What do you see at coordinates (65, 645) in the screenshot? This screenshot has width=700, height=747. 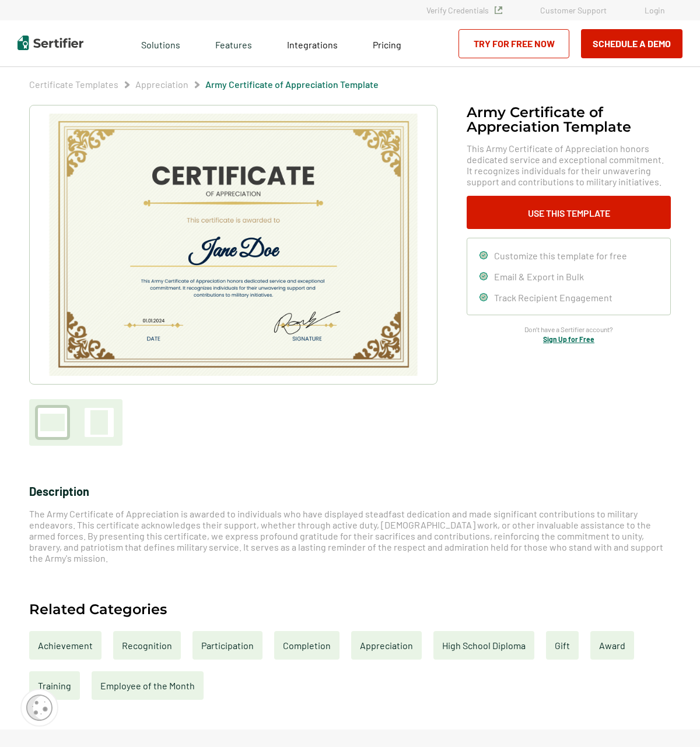 I see `a: Achievement` at bounding box center [65, 645].